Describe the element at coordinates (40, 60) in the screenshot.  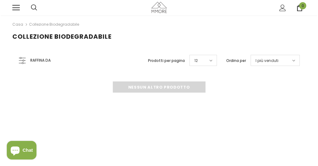
I see `span: Raffina da` at that location.